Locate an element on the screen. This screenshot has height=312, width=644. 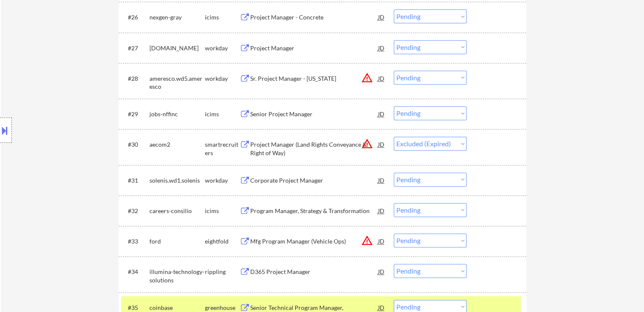
div: #27 is located at coordinates (136, 49).